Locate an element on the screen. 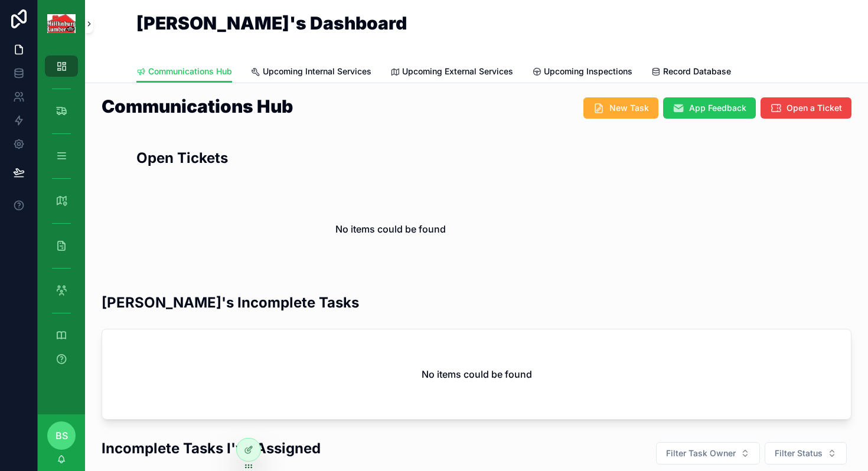  h1: Communications Hub is located at coordinates (198, 106).